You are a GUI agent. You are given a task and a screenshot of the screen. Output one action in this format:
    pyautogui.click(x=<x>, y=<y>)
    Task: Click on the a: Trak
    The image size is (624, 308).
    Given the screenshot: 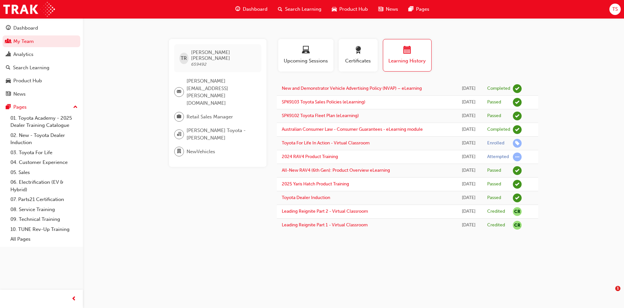 What is the action you would take?
    pyautogui.click(x=29, y=9)
    